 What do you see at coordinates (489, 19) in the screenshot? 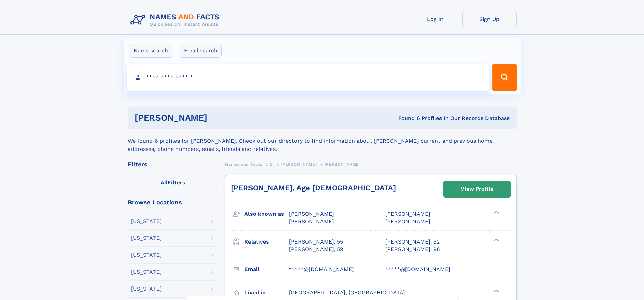
I see `a: Sign Up` at bounding box center [489, 19].